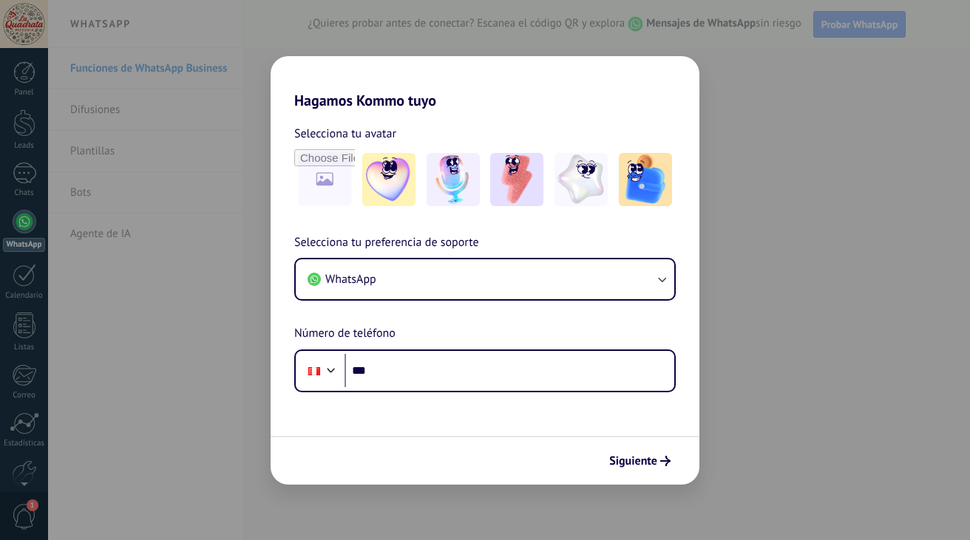 This screenshot has width=970, height=540. What do you see at coordinates (485, 83) in the screenshot?
I see `h2: Hagamos Kommo tuyo` at bounding box center [485, 83].